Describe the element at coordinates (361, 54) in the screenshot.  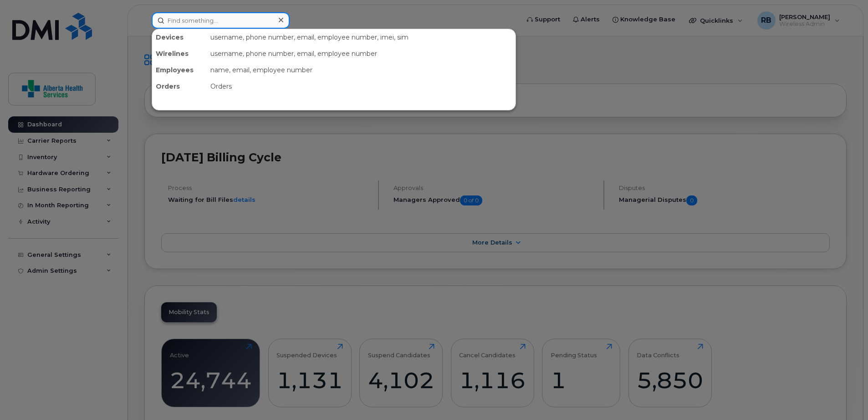
I see `div: username, phone number, email, employee number` at that location.